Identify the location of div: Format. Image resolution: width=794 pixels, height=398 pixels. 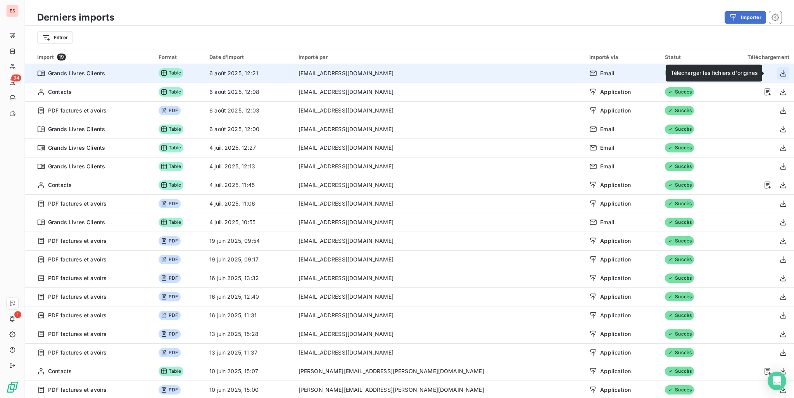
(179, 57).